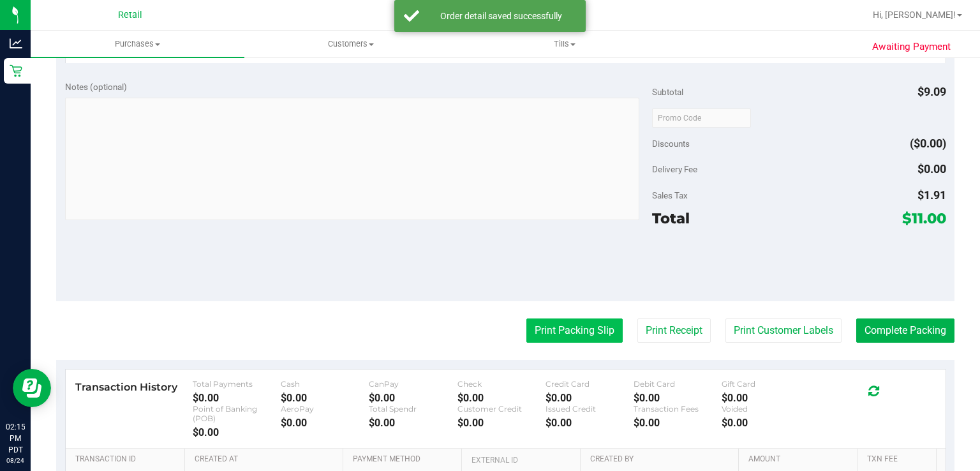 The image size is (980, 471). I want to click on span: ($0.00), so click(928, 143).